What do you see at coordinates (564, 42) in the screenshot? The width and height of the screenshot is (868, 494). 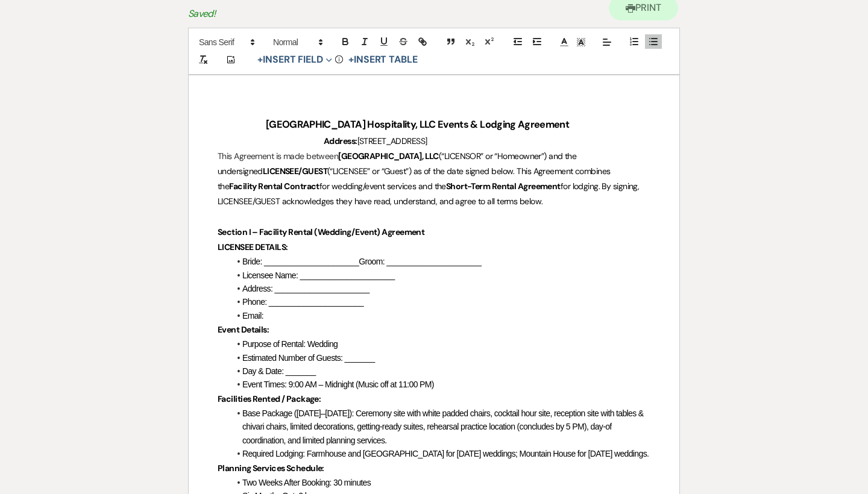 I see `span: Text Color` at bounding box center [564, 42].